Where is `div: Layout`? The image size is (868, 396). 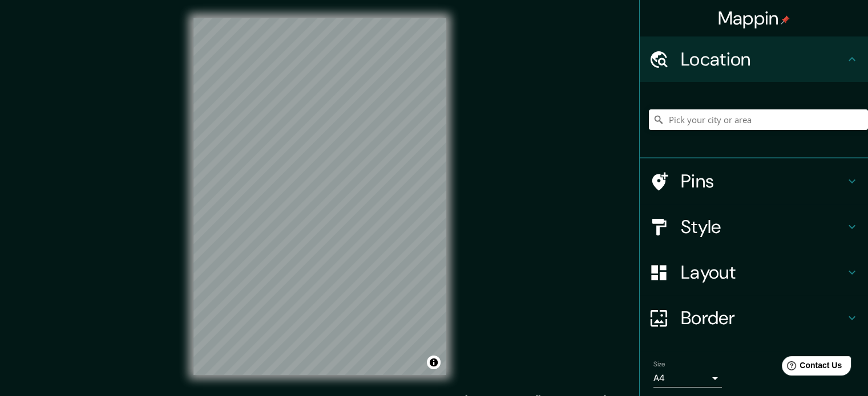 div: Layout is located at coordinates (754, 273).